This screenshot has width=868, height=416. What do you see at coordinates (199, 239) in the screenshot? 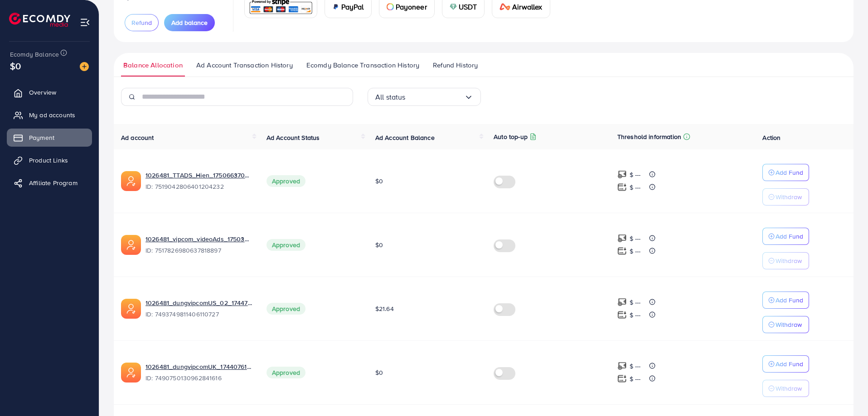
I see `a: 1026481_vipcom_videoAds_1750380509111` at bounding box center [199, 239].